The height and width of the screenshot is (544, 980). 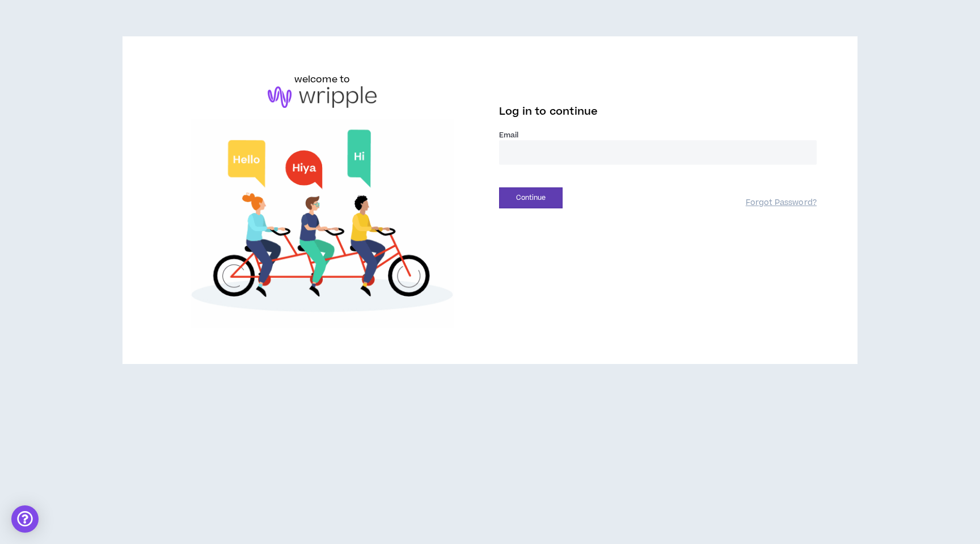 What do you see at coordinates (548, 111) in the screenshot?
I see `span: Log in to continue` at bounding box center [548, 111].